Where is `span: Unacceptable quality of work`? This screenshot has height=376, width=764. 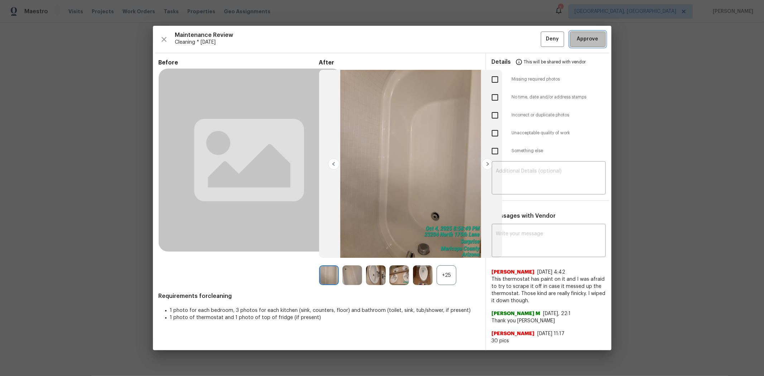
span: Unacceptable quality of work is located at coordinates (559, 133).